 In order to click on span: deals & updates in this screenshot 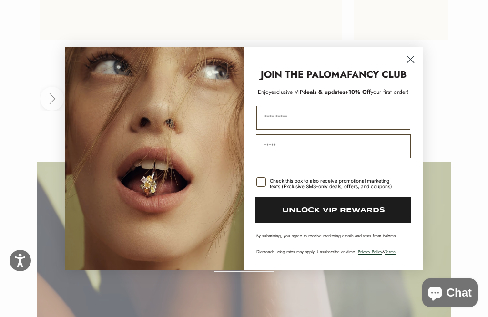, I will do `click(308, 92)`.